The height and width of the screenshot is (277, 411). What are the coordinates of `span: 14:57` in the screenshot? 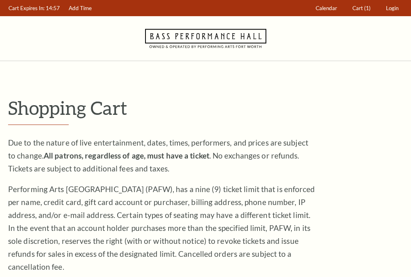 It's located at (53, 8).